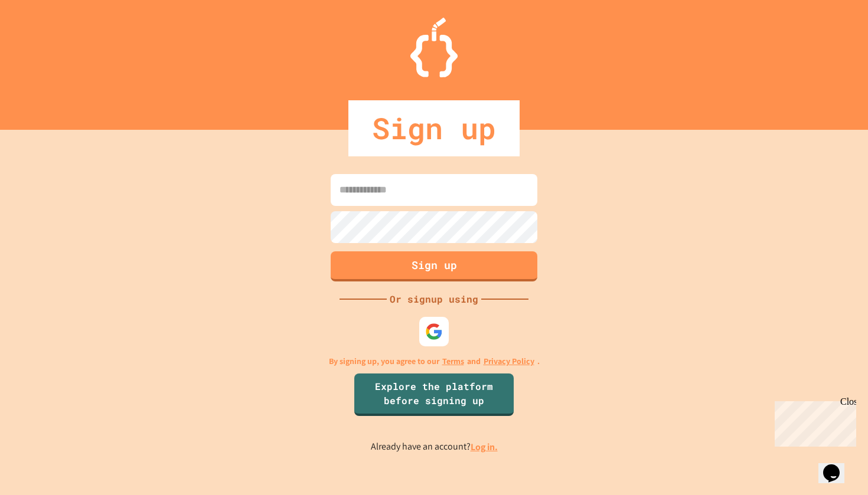  I want to click on img: google-icon.svg, so click(434, 332).